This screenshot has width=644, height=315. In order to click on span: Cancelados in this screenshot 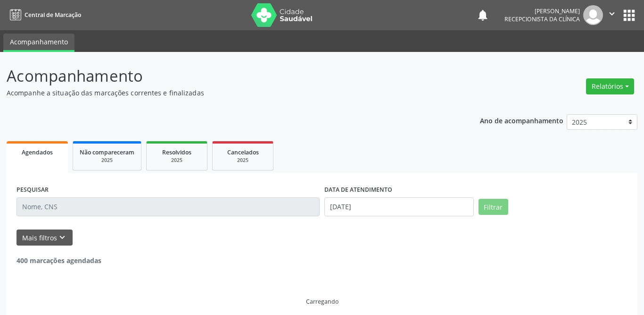, I will do `click(243, 152)`.